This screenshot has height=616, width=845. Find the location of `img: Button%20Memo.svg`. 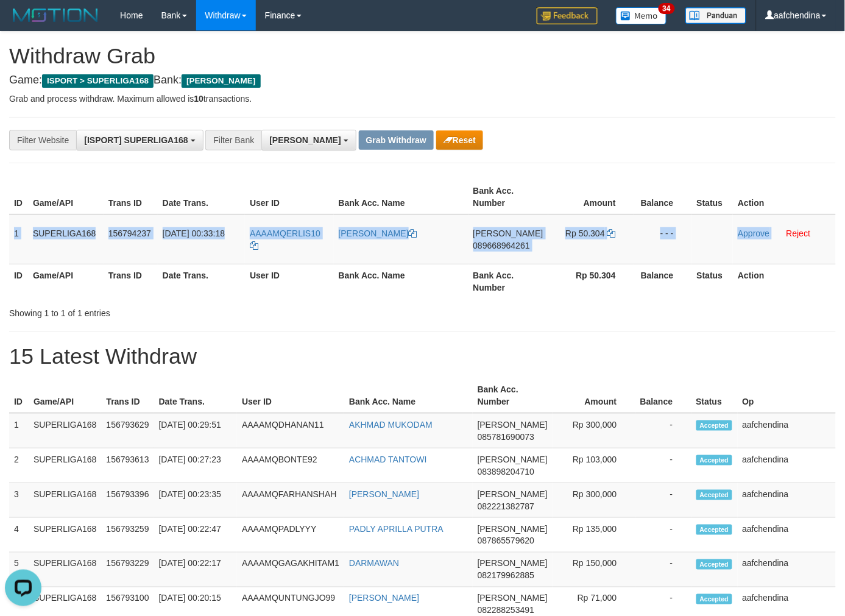

img: Button%20Memo.svg is located at coordinates (642, 16).